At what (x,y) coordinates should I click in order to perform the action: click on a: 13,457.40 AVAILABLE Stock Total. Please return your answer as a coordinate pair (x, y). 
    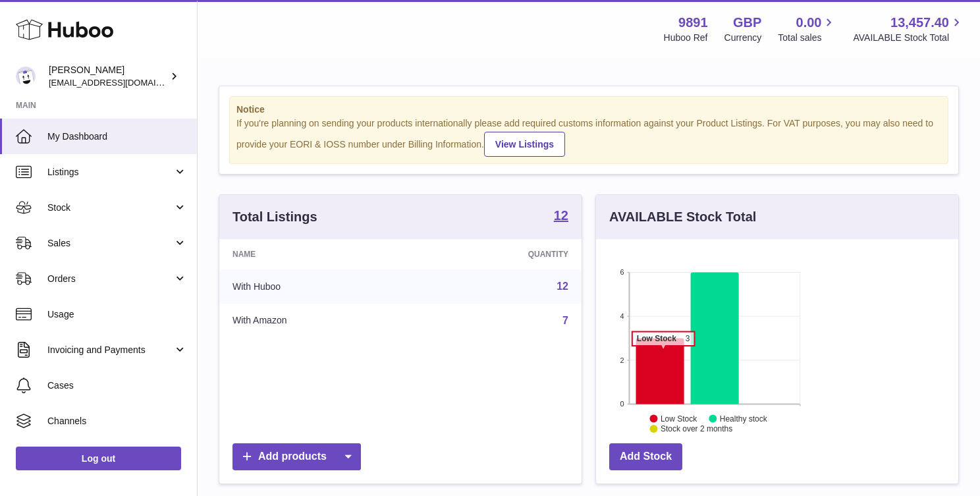
    Looking at the image, I should click on (909, 29).